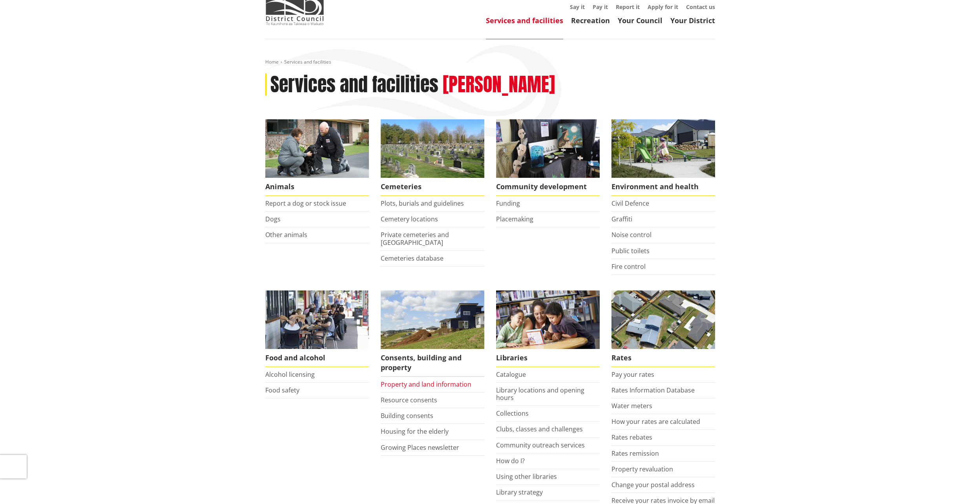  What do you see at coordinates (490, 62) in the screenshot?
I see `nav: breadcrumb` at bounding box center [490, 62].